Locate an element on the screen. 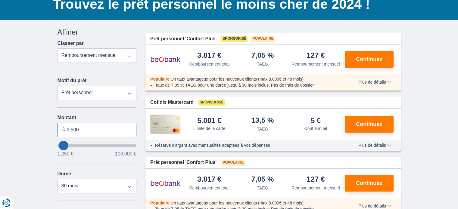 Image resolution: width=458 pixels, height=209 pixels. li: Réserve d'argent avec mensualités adaptées à vos dépenses is located at coordinates (248, 145).